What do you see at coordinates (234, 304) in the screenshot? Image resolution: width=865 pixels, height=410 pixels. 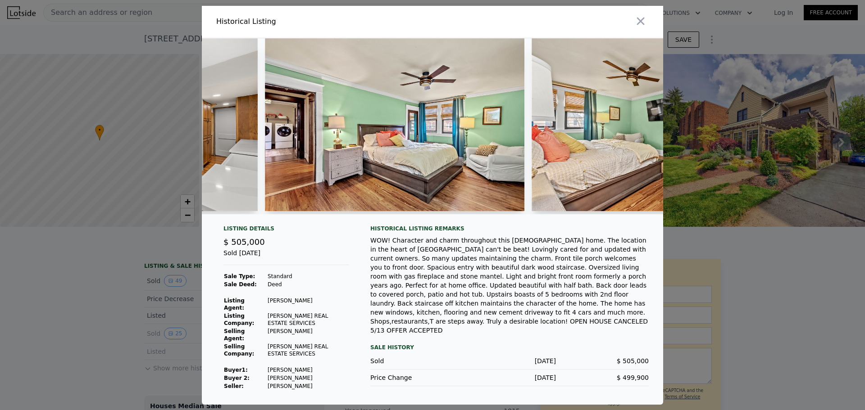 I see `strong: Listing Agent:` at bounding box center [234, 304].